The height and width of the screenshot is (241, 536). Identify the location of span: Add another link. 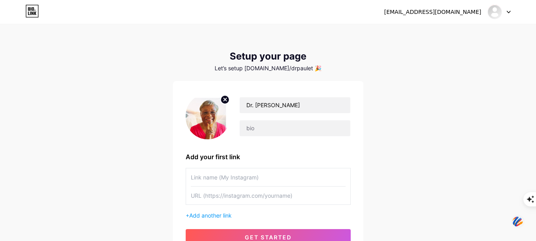
(210, 215).